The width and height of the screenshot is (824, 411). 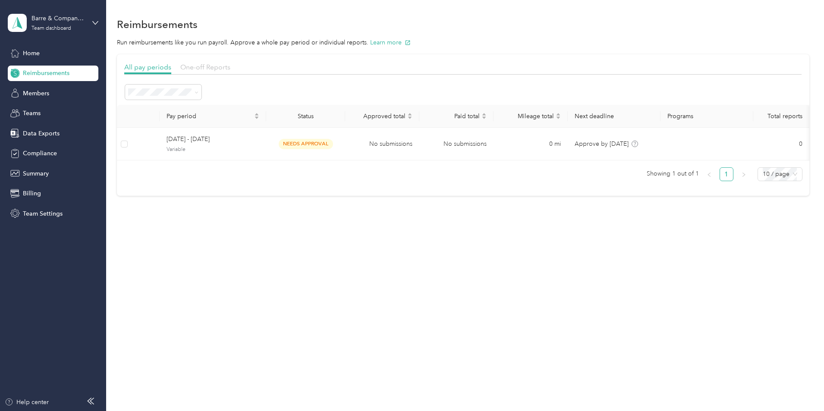 What do you see at coordinates (305, 116) in the screenshot?
I see `div: Status` at bounding box center [305, 116].